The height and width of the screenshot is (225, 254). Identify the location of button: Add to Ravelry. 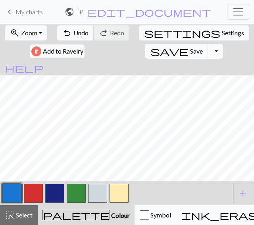
(57, 51).